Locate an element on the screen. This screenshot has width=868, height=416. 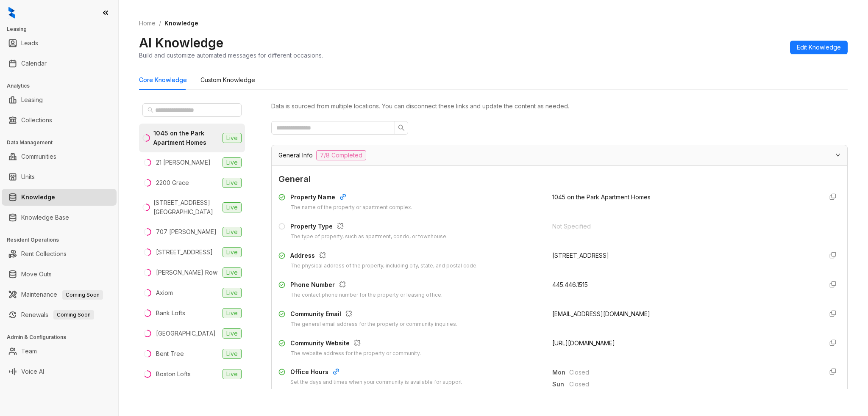
h2: AI Knowledge is located at coordinates (181, 43).